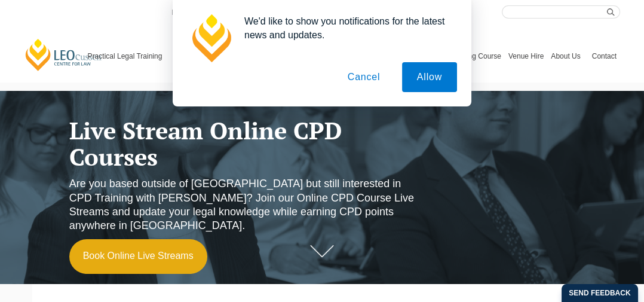 This screenshot has width=644, height=302. Describe the element at coordinates (211, 38) in the screenshot. I see `img: notification icon` at that location.